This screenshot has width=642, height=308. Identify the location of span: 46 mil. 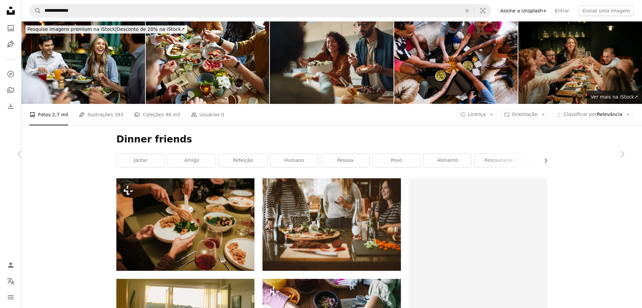
(173, 114).